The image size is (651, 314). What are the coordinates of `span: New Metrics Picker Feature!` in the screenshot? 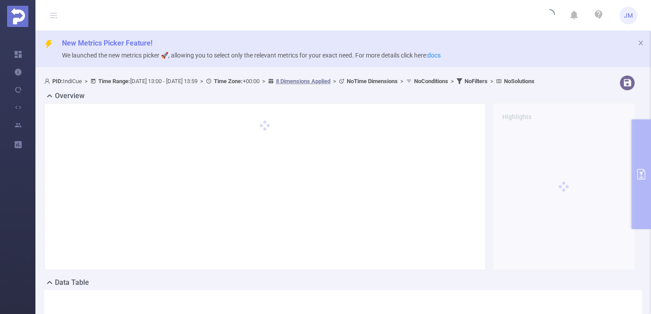 It's located at (107, 43).